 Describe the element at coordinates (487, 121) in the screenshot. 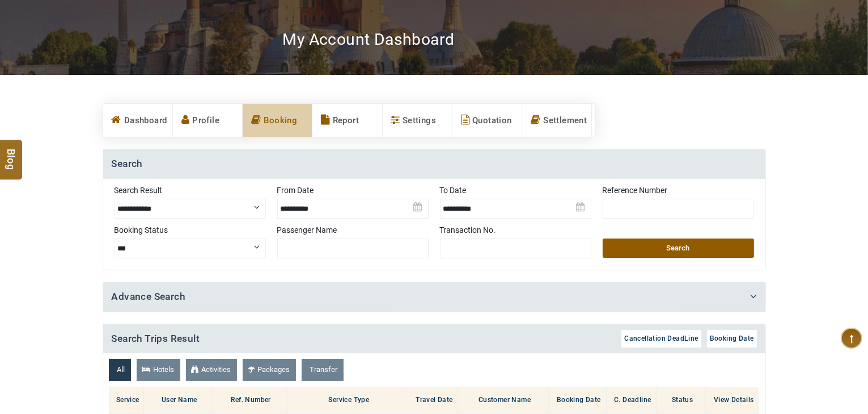

I see `a: Quotation` at that location.